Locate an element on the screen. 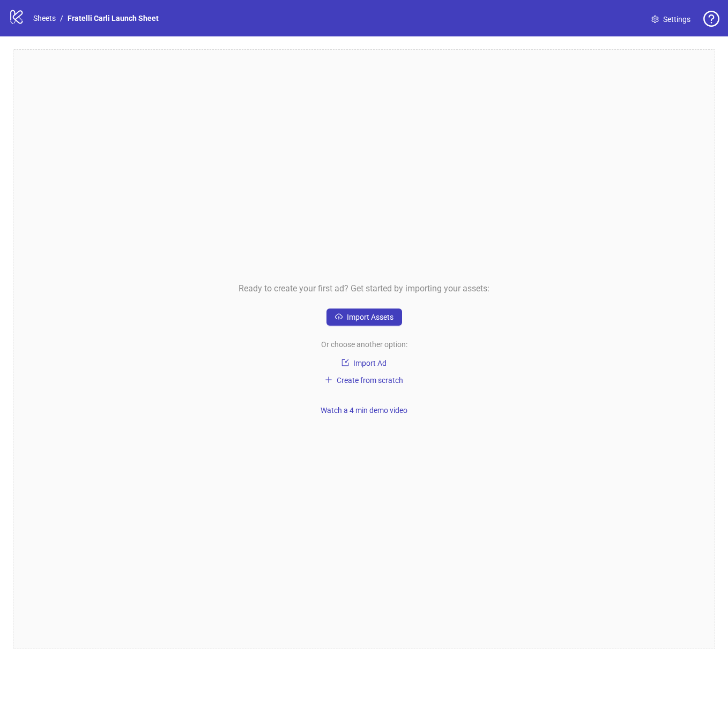 This screenshot has width=728, height=707. span: import is located at coordinates (346, 362).